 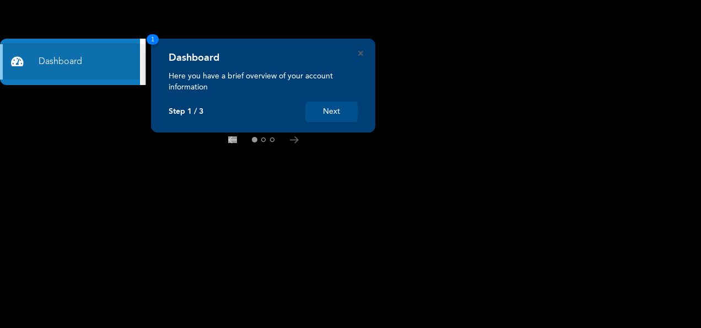 What do you see at coordinates (186, 111) in the screenshot?
I see `p: Step 1 / 3` at bounding box center [186, 111].